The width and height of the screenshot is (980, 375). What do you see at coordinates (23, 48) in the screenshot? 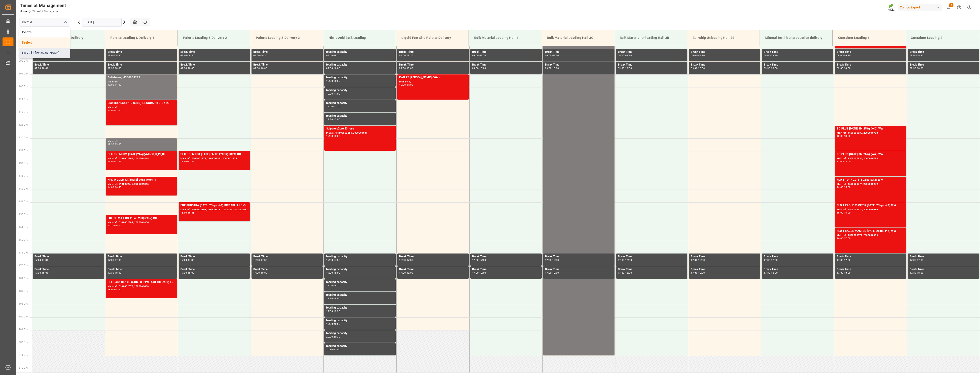
I see `span: 09:00 Hr` at bounding box center [23, 48].